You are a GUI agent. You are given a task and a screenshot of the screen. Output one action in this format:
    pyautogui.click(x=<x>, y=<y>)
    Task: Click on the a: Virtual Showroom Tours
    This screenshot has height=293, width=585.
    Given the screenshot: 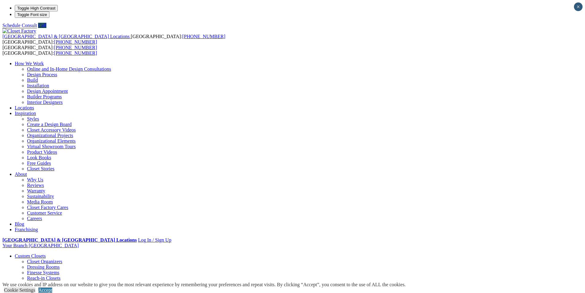 What is the action you would take?
    pyautogui.click(x=51, y=146)
    